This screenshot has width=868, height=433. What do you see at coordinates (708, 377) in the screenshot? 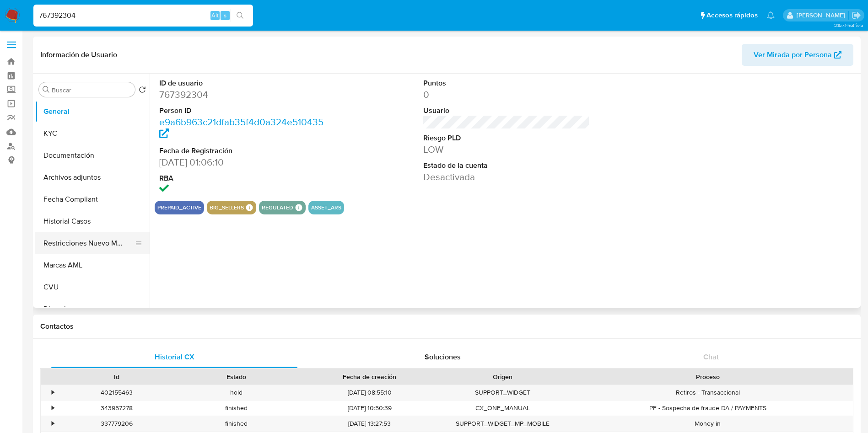
I see `div: Proceso` at bounding box center [708, 377].